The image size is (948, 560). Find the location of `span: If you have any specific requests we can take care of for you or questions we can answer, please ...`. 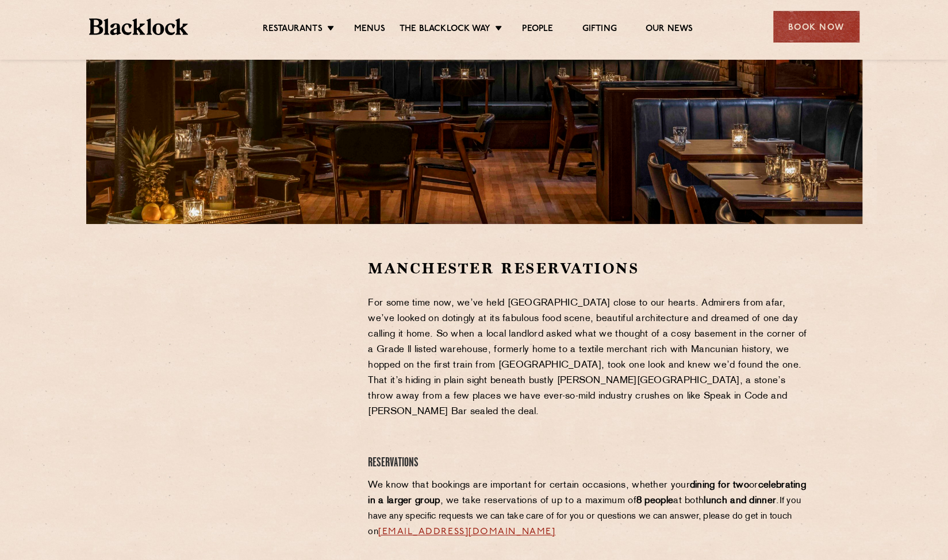

span: If you have any specific requests we can take care of for you or questions we can answer, please ... is located at coordinates (584, 517).